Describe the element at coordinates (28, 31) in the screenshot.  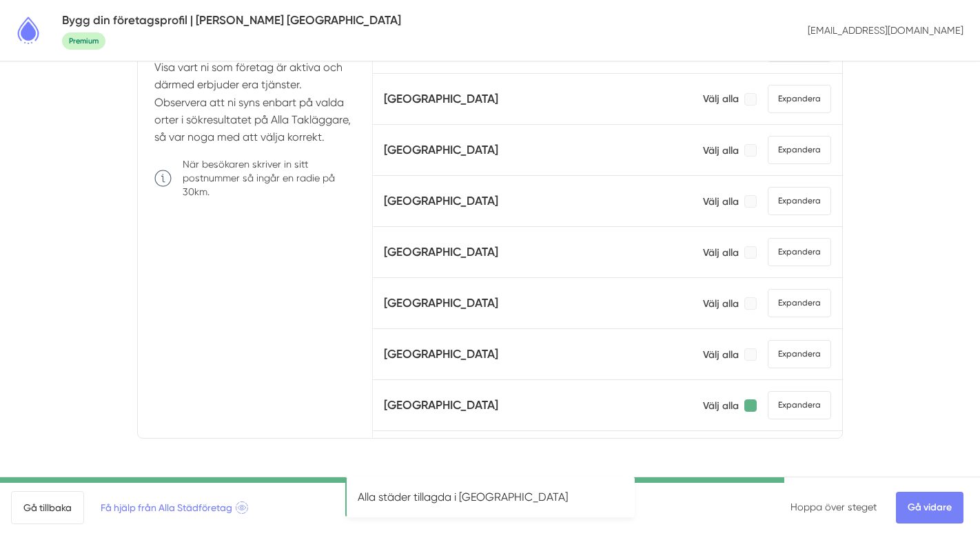
I see `a: Alla Städföretag` at that location.